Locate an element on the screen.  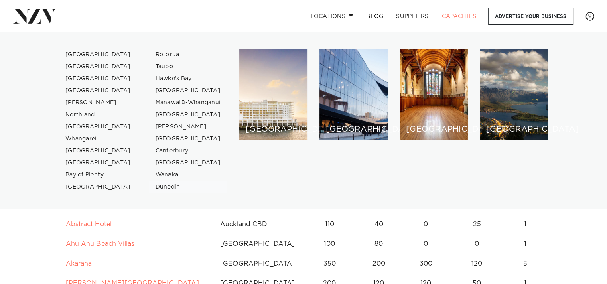
a: Abstract Hotel is located at coordinates (89, 224).